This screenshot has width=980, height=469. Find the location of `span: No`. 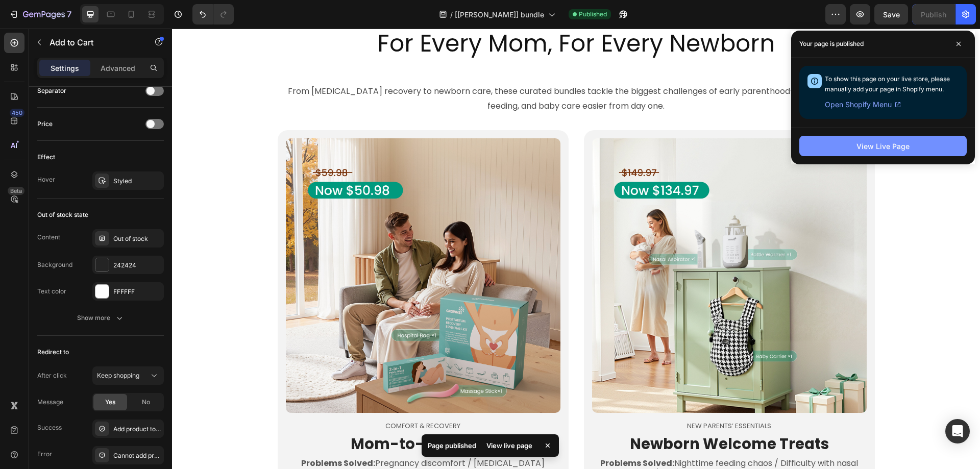

span: No is located at coordinates (146, 402).